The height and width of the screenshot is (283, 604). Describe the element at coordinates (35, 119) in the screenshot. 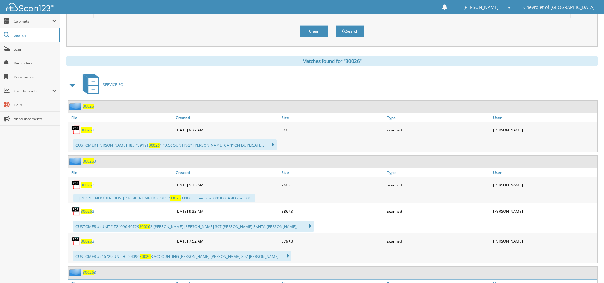

I see `span: Announcements` at that location.